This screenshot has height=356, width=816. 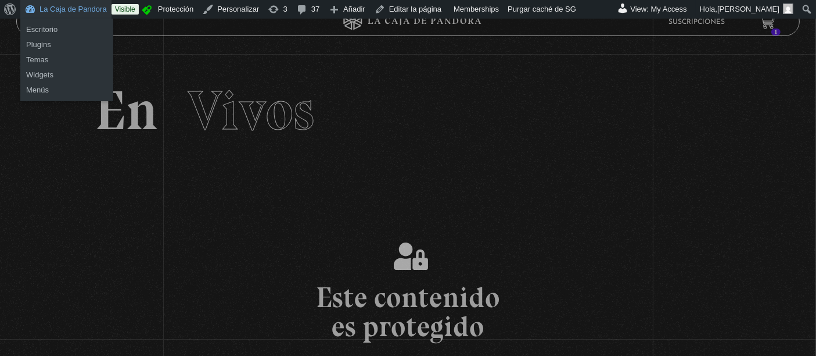 What do you see at coordinates (67, 75) in the screenshot?
I see `a: Widgets` at bounding box center [67, 75].